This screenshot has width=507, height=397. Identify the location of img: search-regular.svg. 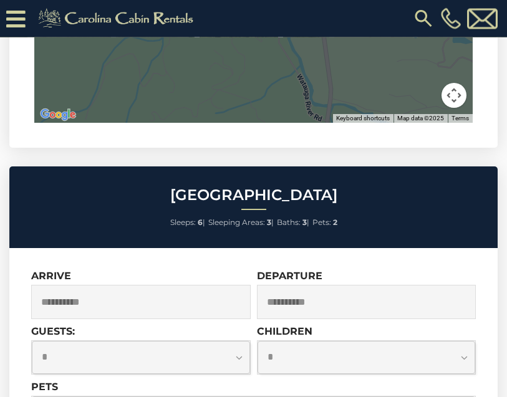
(423, 19).